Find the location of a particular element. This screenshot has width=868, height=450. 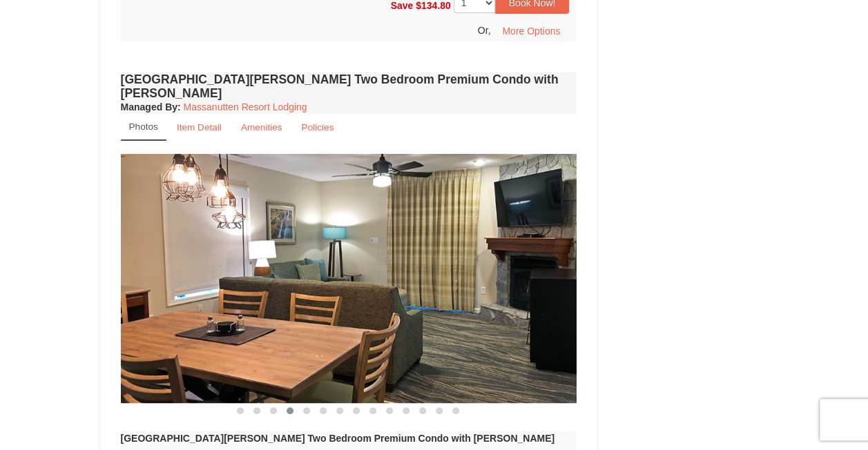

small: Amenities is located at coordinates (262, 127).